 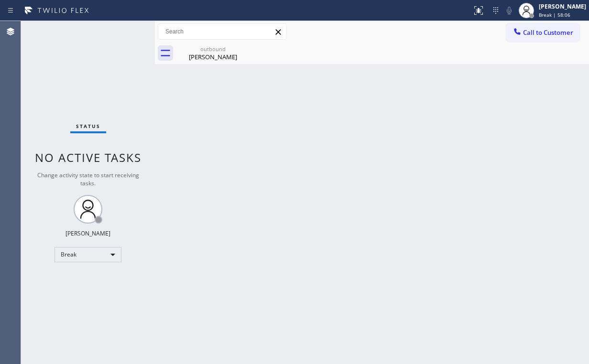 What do you see at coordinates (509, 10) in the screenshot?
I see `button: Mute` at bounding box center [509, 10].